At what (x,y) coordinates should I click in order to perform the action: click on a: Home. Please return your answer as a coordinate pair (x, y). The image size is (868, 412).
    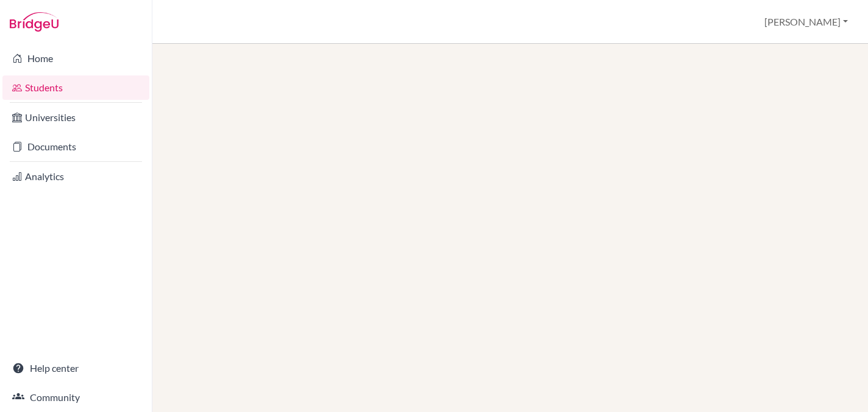
    Looking at the image, I should click on (76, 58).